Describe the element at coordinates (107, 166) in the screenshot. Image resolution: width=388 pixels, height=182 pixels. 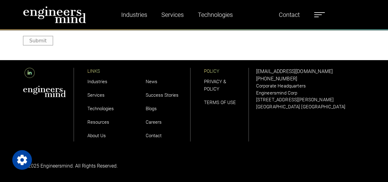
I see `p: © 2025 Engineersmind. All Rights Reserved.` at that location.